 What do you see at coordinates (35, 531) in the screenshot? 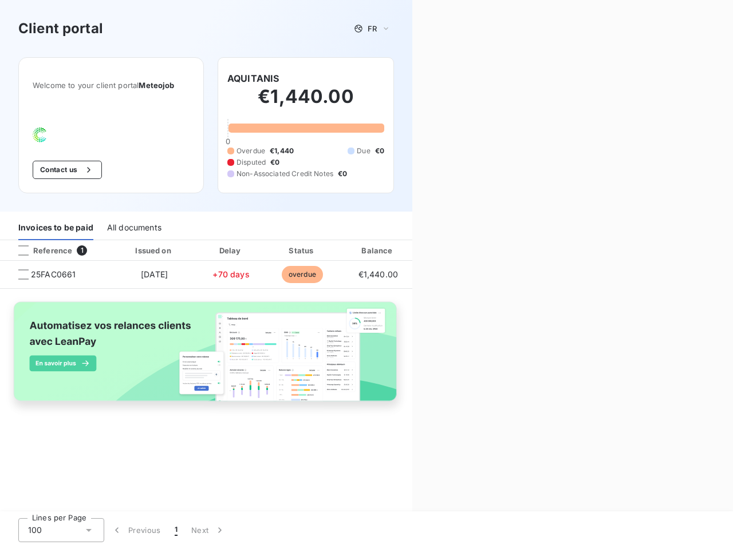
I see `span: 100` at bounding box center [35, 531].